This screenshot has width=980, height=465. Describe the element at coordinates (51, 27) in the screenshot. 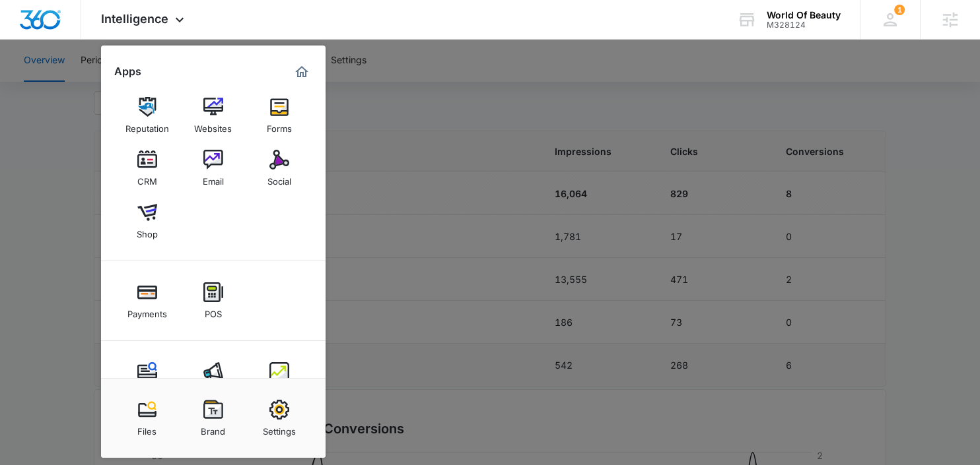

I see `div: v 4.0.25` at that location.